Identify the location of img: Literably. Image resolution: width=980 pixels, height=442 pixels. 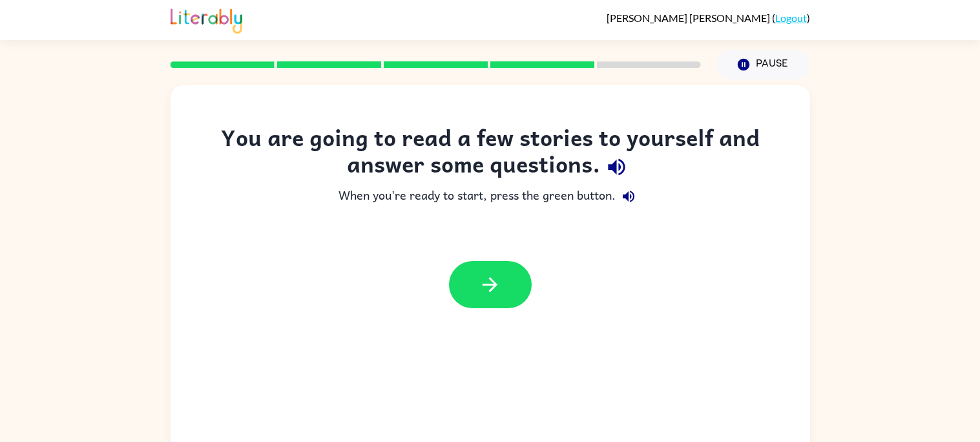
(206, 20).